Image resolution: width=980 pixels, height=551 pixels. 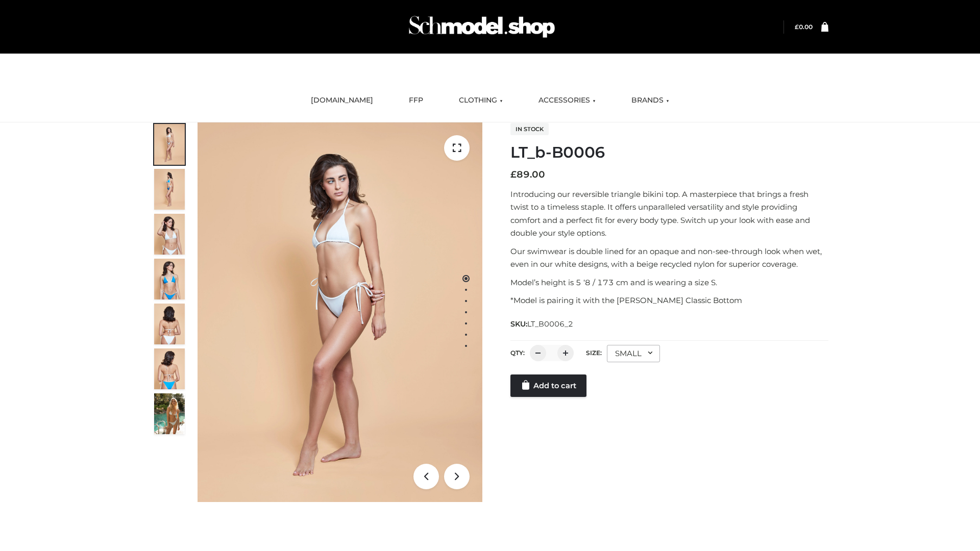 What do you see at coordinates (170, 234) in the screenshot?
I see `img: ArielClassicBikiniTop_CloudNine_AzureSky_OW114ECO_3-scaled.jpg` at bounding box center [170, 234].